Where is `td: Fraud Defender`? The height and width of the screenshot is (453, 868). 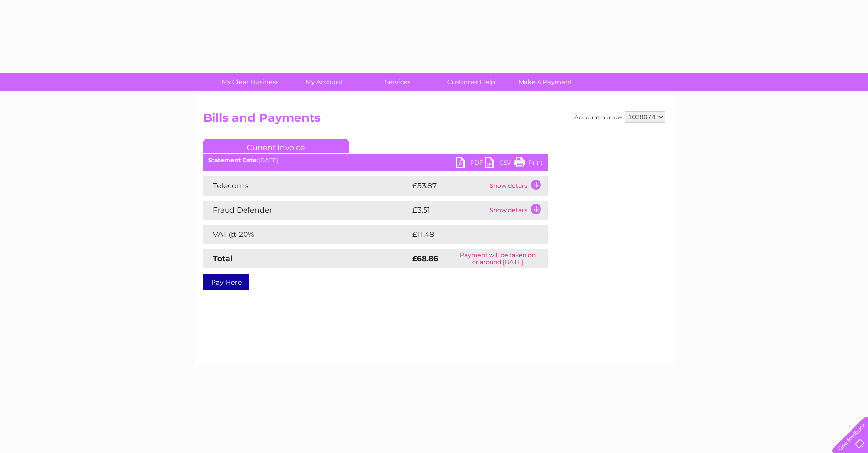
td: Fraud Defender is located at coordinates (307, 211).